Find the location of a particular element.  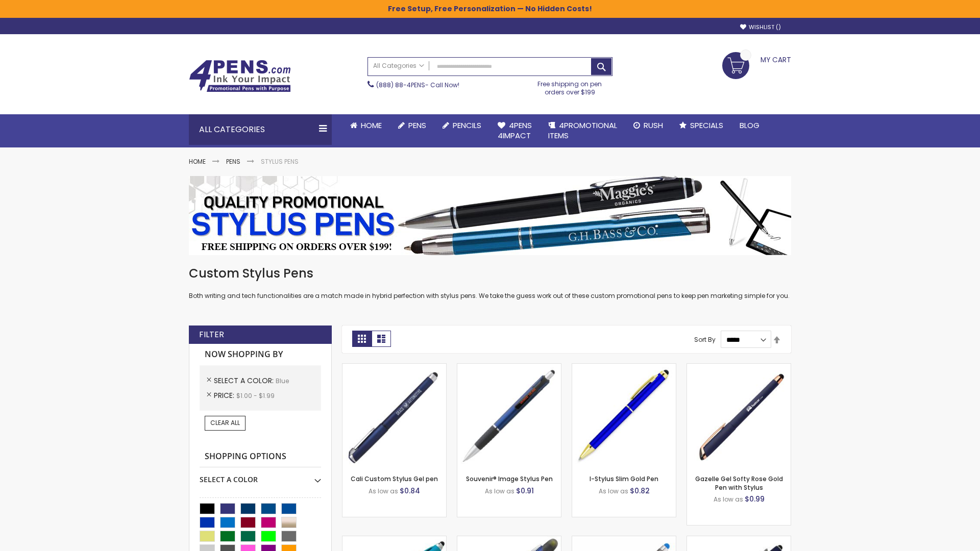

span: $0.84 is located at coordinates (410, 491).